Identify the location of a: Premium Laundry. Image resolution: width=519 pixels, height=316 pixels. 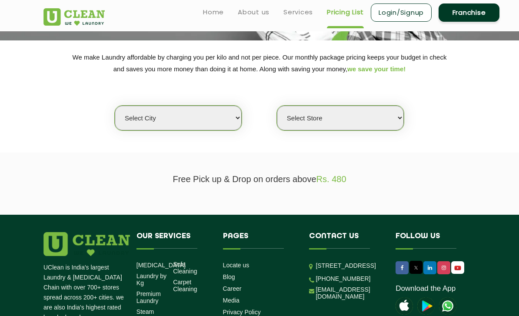
(151, 297).